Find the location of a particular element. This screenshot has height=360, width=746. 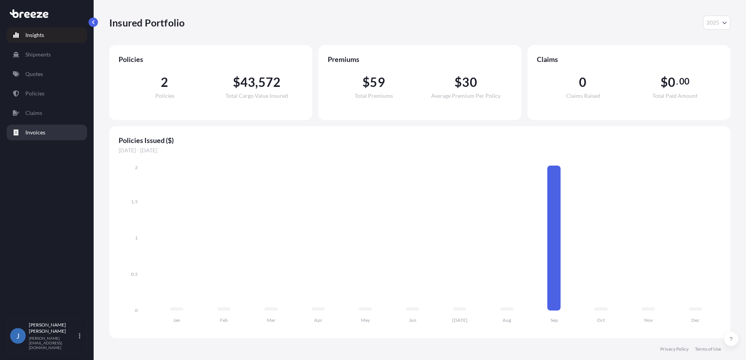

a: Policies is located at coordinates (47, 94).